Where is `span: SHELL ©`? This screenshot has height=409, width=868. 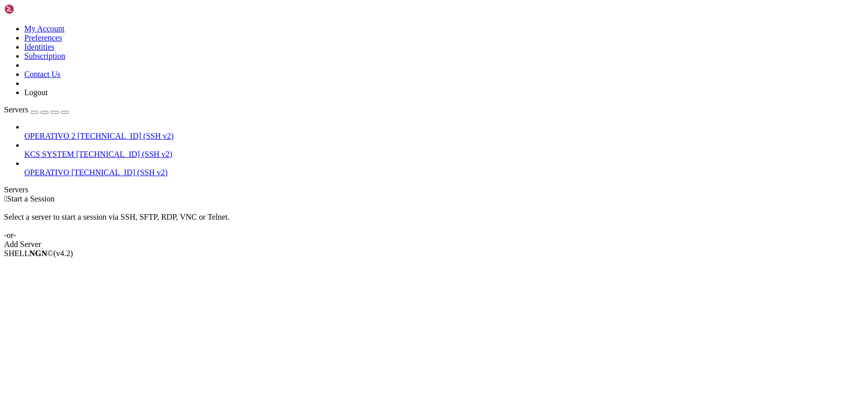 span: SHELL © is located at coordinates (38, 253).